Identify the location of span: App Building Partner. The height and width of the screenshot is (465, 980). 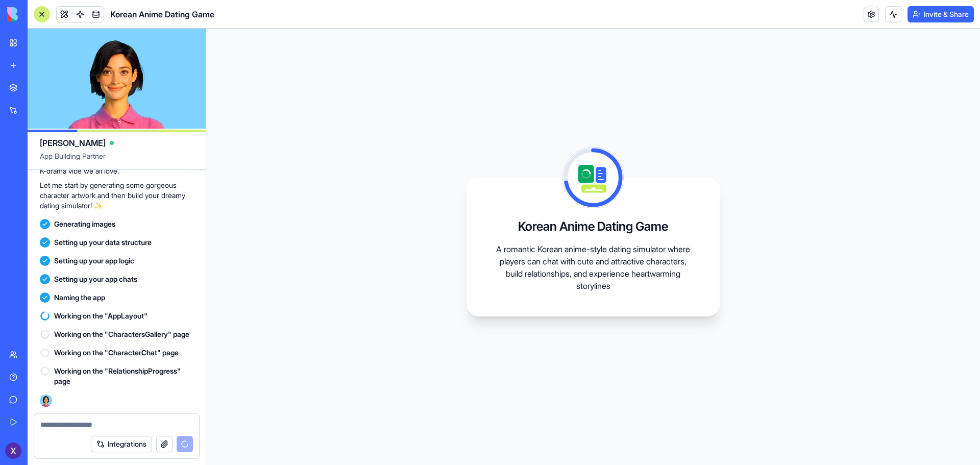
(116, 160).